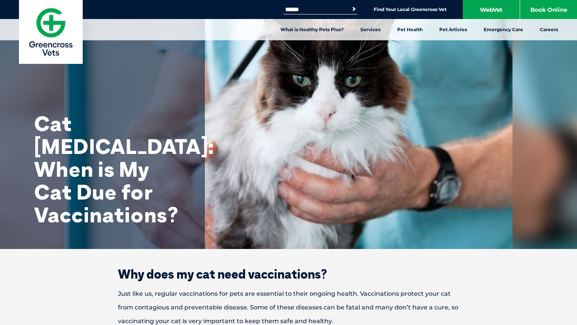  What do you see at coordinates (453, 30) in the screenshot?
I see `a: Pet Articles` at bounding box center [453, 30].